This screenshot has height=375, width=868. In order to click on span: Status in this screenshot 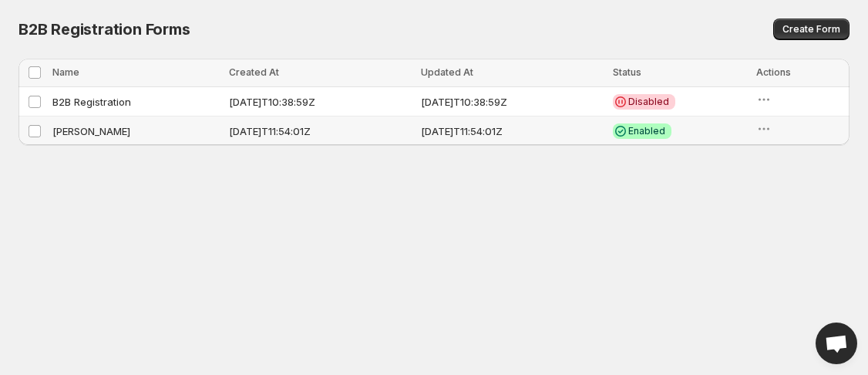, I will do `click(627, 72)`.